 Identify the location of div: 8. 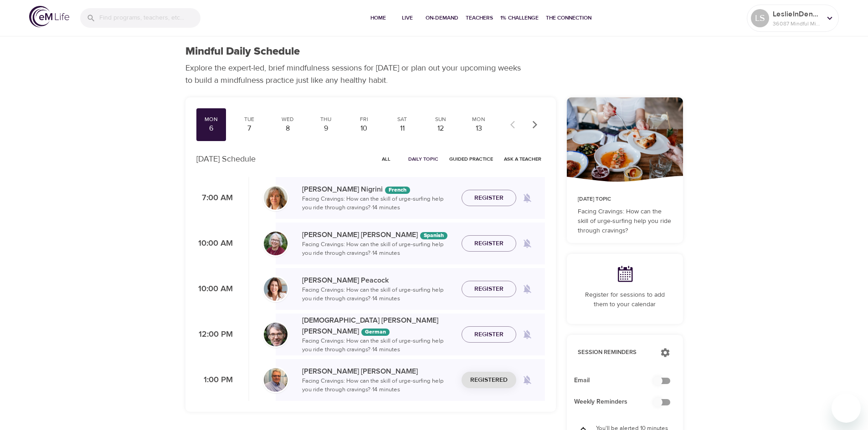
(288, 128).